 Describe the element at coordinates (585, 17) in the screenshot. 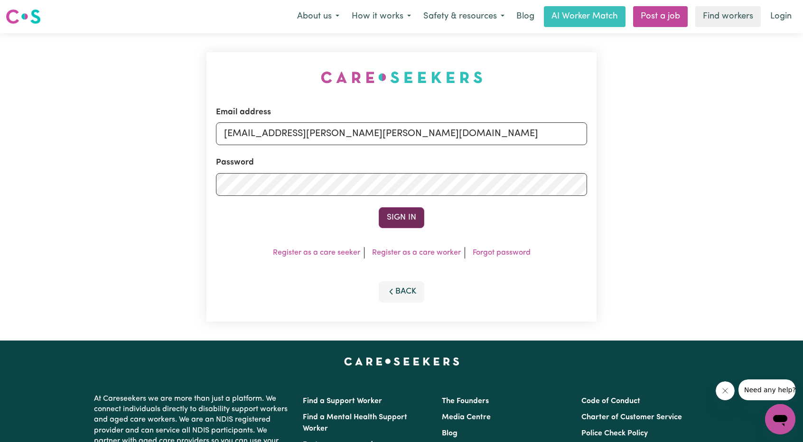

I see `a: AI Worker Match` at that location.